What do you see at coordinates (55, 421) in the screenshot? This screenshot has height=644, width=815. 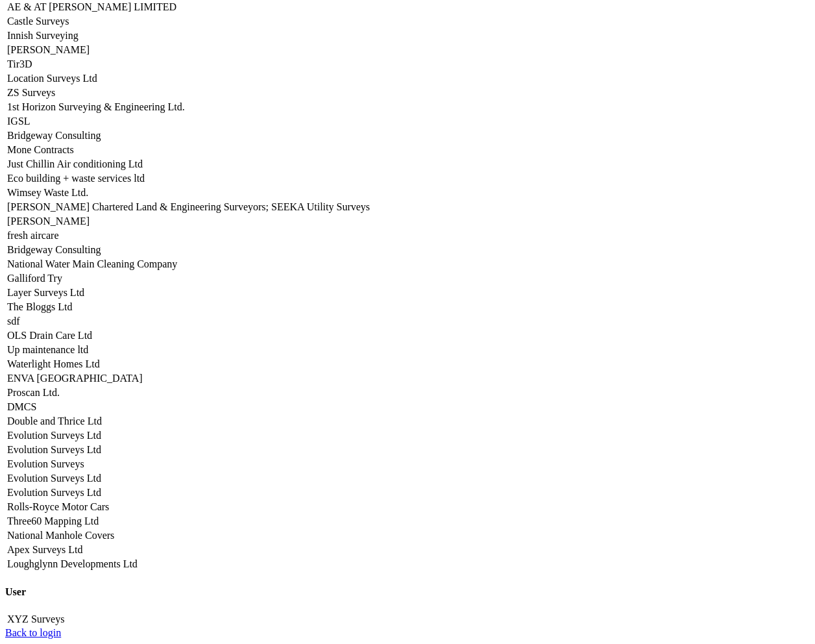 I see `a: Double and Thrice Ltd` at bounding box center [55, 421].